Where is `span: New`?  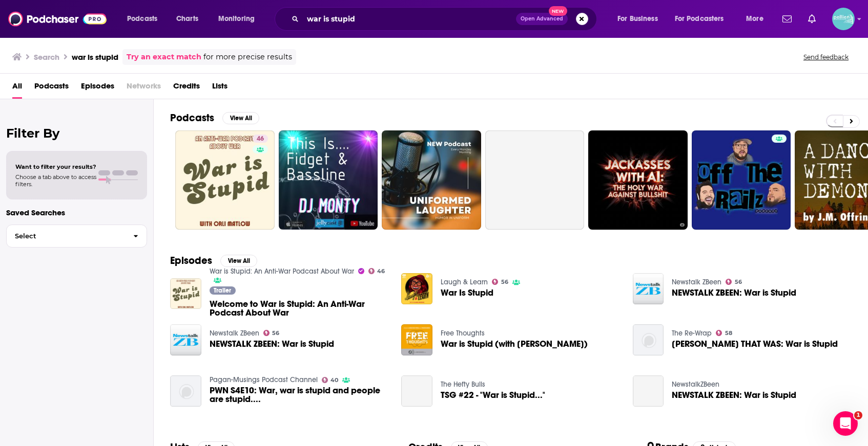
span: New is located at coordinates (558, 10).